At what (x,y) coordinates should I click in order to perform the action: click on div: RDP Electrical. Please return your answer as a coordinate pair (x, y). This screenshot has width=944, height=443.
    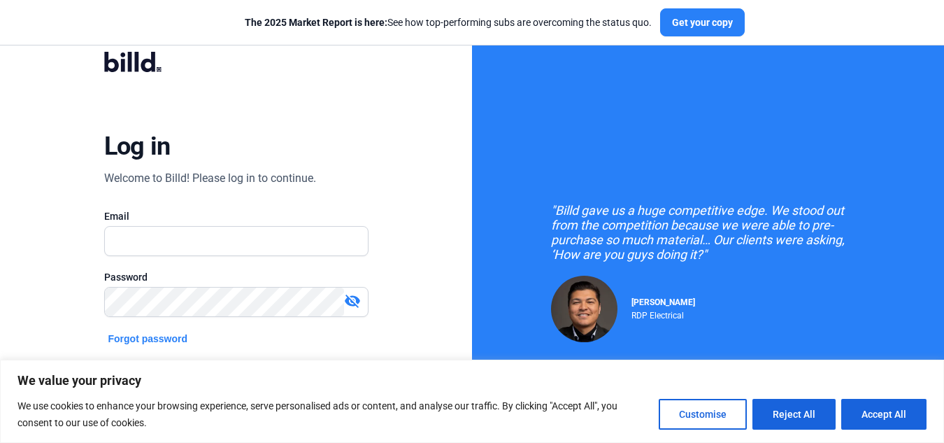
    Looking at the image, I should click on (663, 313).